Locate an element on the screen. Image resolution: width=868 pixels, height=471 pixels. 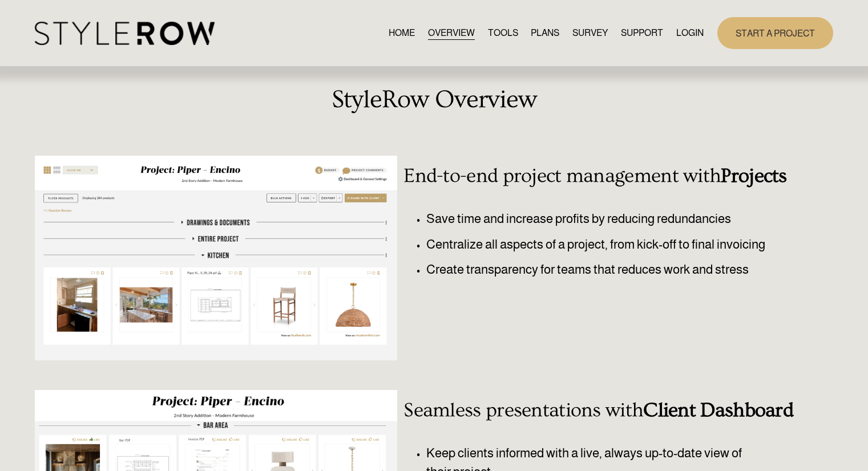
a: START A PROJECT is located at coordinates (775, 33).